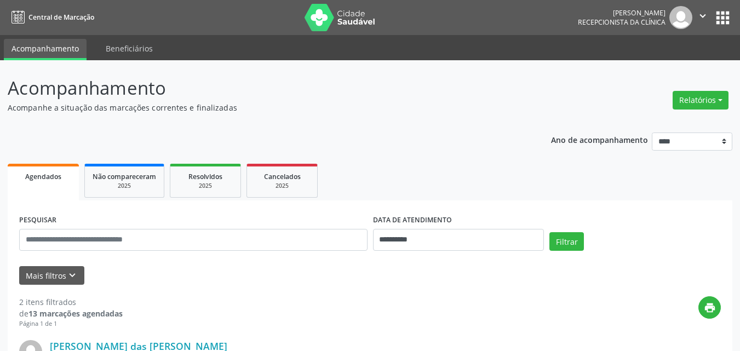 The height and width of the screenshot is (351, 740). Describe the element at coordinates (129, 48) in the screenshot. I see `a: Beneficiários` at that location.